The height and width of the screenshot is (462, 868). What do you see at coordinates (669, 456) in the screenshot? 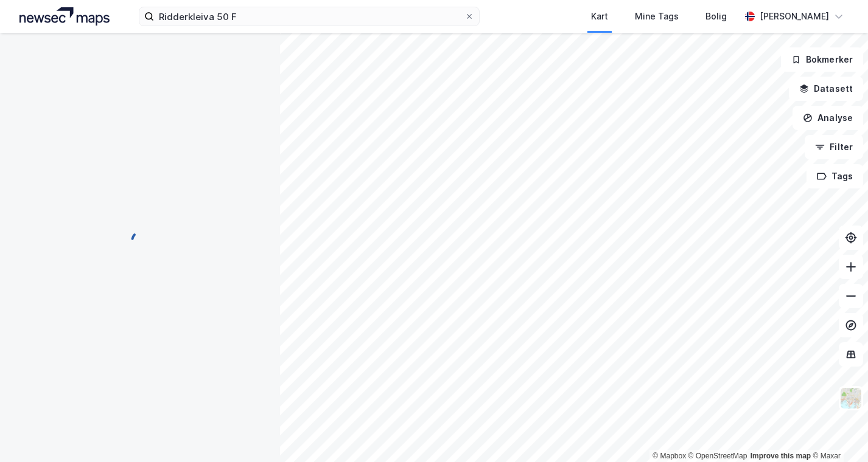
I see `a: Mapbox` at bounding box center [669, 456].